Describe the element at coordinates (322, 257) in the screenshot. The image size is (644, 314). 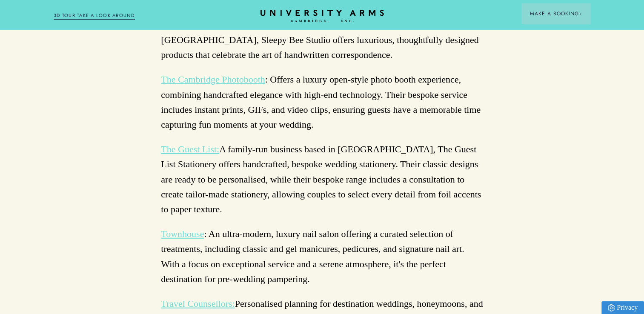
I see `p: : An ultra-modern, luxury nail salon offering a curated selection of treatments, including classi...` at that location.